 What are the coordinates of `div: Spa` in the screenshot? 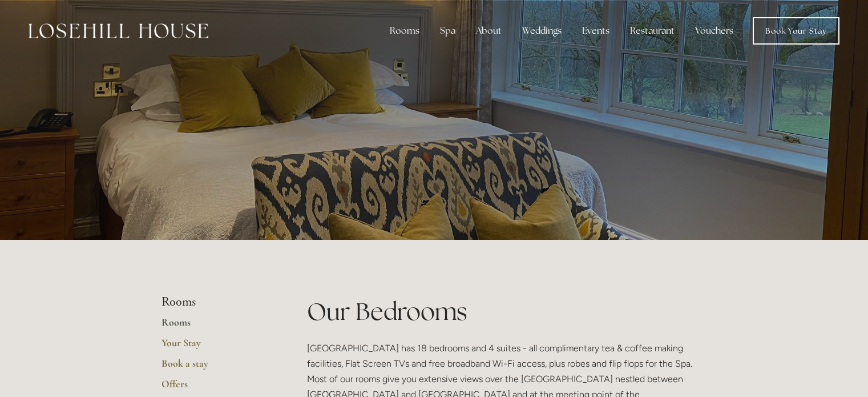 It's located at (447, 31).